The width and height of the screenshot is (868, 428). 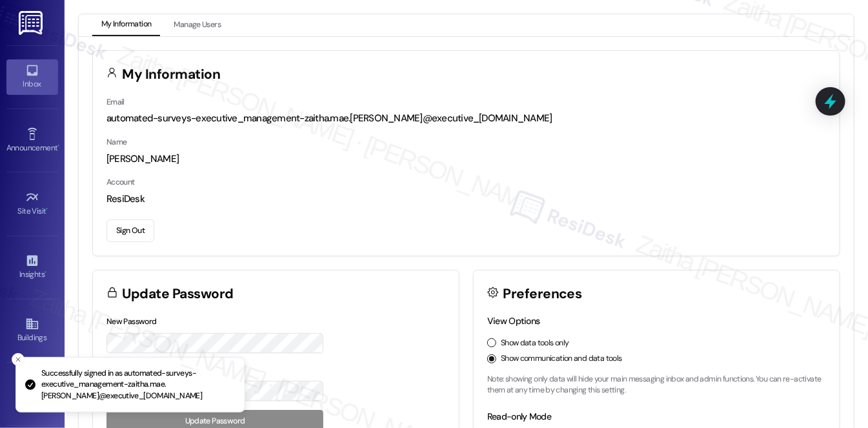 What do you see at coordinates (519, 416) in the screenshot?
I see `label: Read-only Mode` at bounding box center [519, 416].